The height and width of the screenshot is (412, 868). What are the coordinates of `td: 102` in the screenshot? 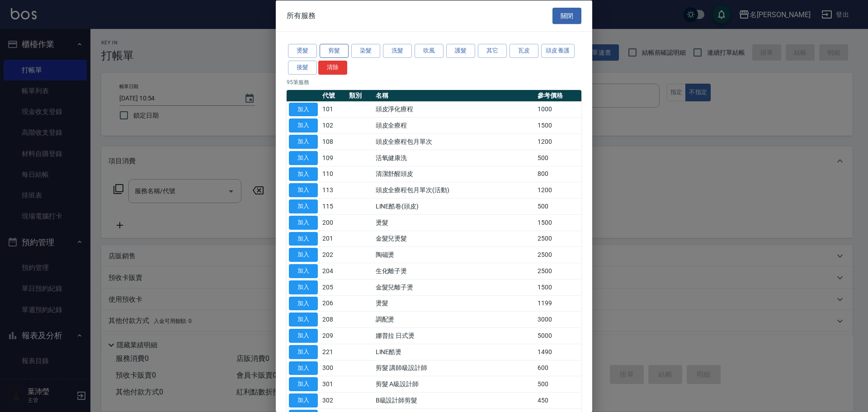 It's located at (333, 125).